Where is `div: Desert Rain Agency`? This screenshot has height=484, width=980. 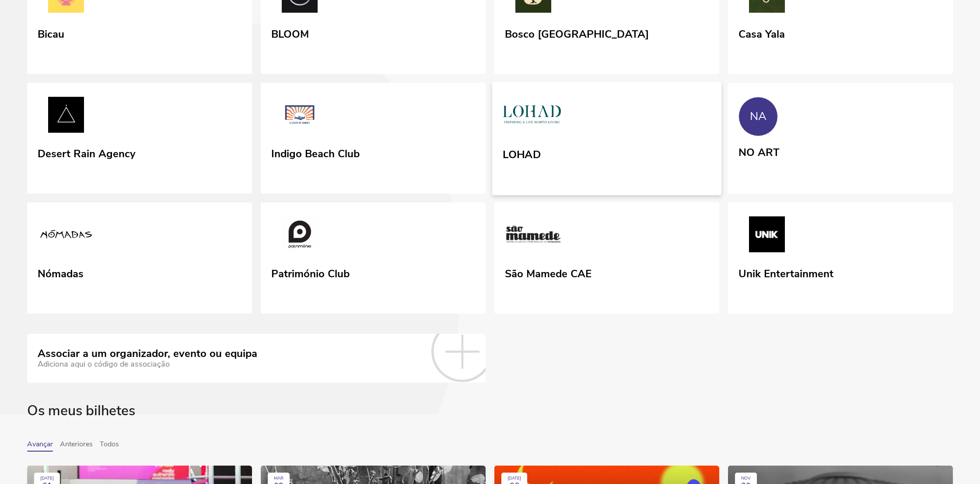 div: Desert Rain Agency is located at coordinates (87, 153).